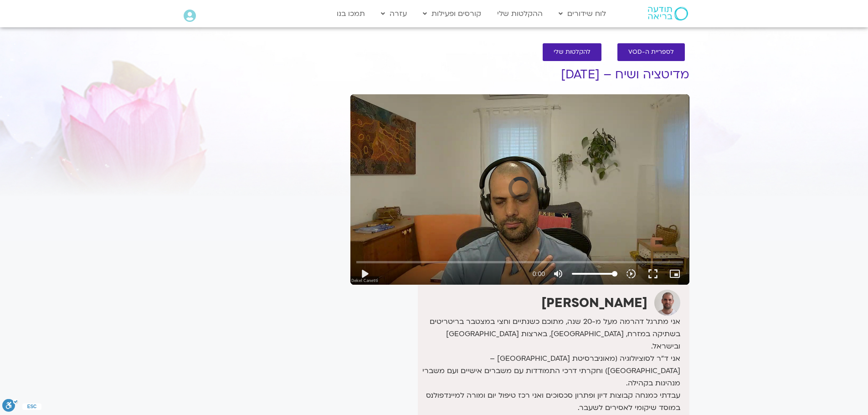 Image resolution: width=868 pixels, height=415 pixels. I want to click on span: לספריית ה-VOD, so click(651, 52).